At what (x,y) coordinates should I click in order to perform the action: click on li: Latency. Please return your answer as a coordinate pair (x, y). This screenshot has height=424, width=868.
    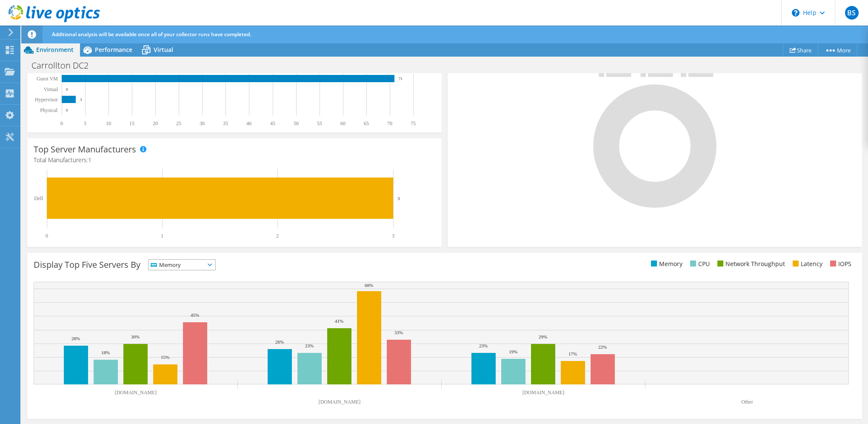
    Looking at the image, I should click on (806, 264).